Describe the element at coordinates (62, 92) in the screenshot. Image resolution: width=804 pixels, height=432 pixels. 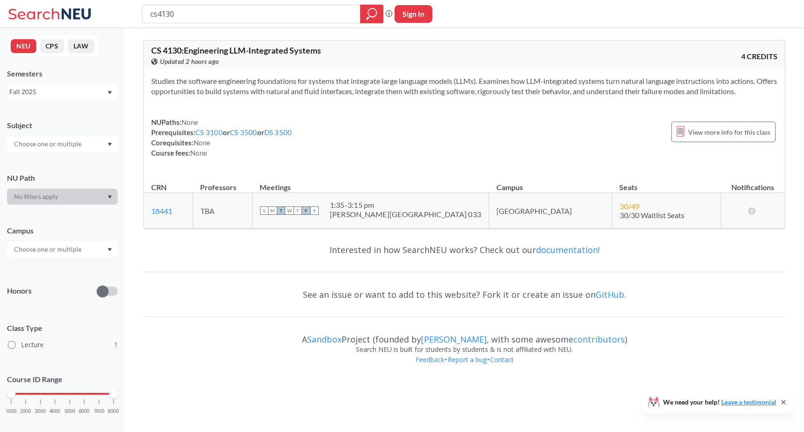
I see `div: Fall 2025Dropdown arrow` at that location.